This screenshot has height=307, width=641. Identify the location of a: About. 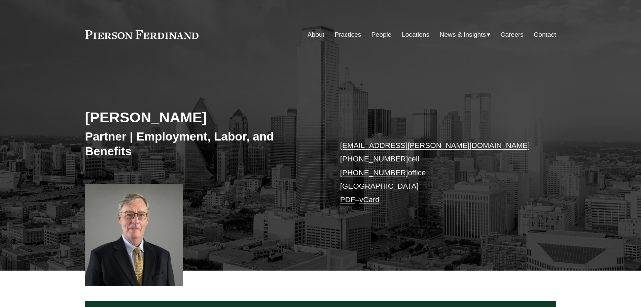
(316, 35).